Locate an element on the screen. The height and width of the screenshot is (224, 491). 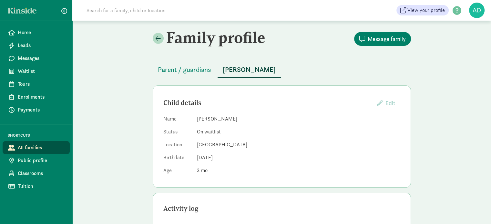
h2: Family profile is located at coordinates (216, 37).